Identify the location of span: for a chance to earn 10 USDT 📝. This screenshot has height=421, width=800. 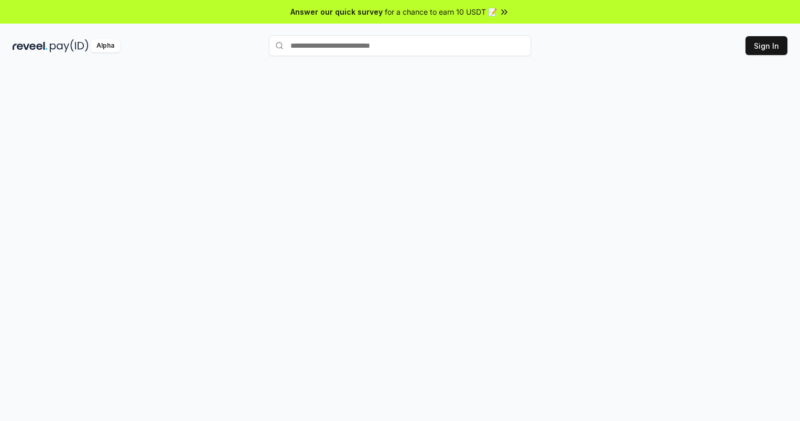
(441, 12).